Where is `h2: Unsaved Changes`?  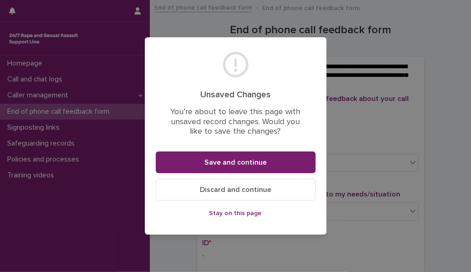 h2: Unsaved Changes is located at coordinates (236, 95).